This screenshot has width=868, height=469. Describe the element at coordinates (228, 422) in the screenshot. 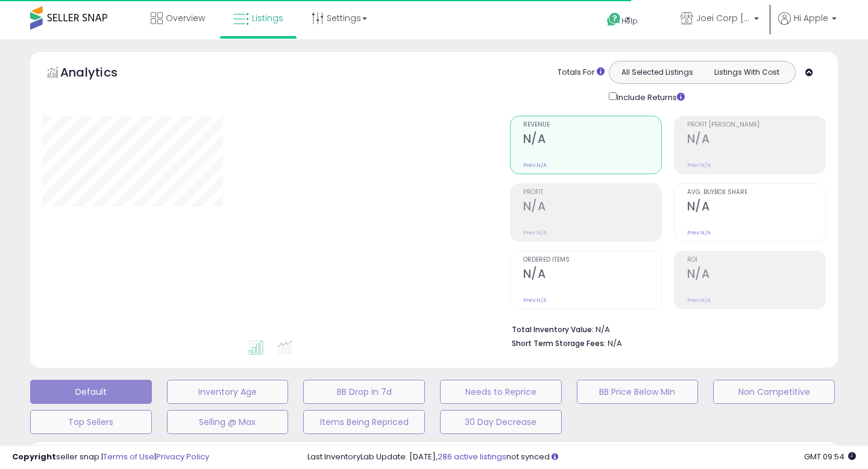

I see `button: Selling @ Max` at that location.